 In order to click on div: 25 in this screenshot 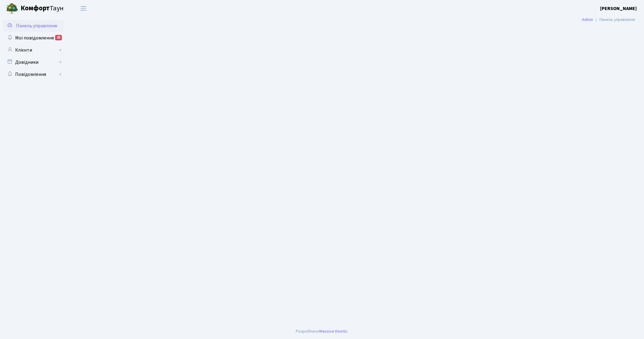, I will do `click(58, 38)`.